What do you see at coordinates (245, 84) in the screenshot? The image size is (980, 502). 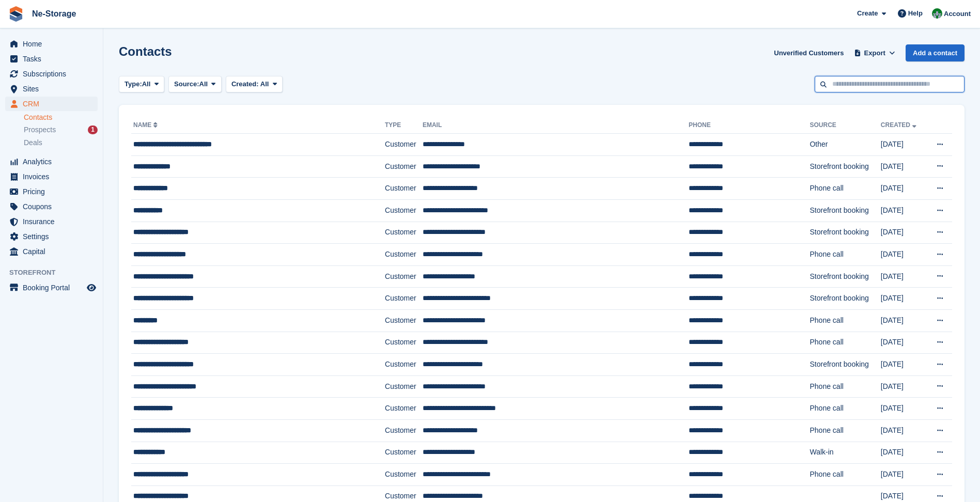 I see `span: Created:` at bounding box center [245, 84].